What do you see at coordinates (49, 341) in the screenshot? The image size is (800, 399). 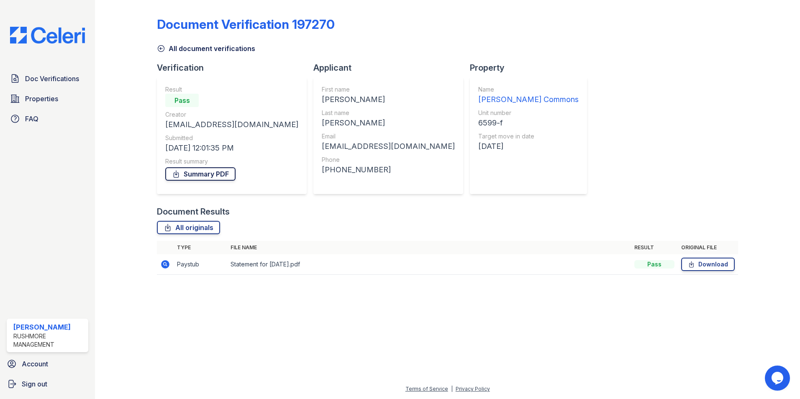 I see `div: Rushmore Management` at bounding box center [49, 341].